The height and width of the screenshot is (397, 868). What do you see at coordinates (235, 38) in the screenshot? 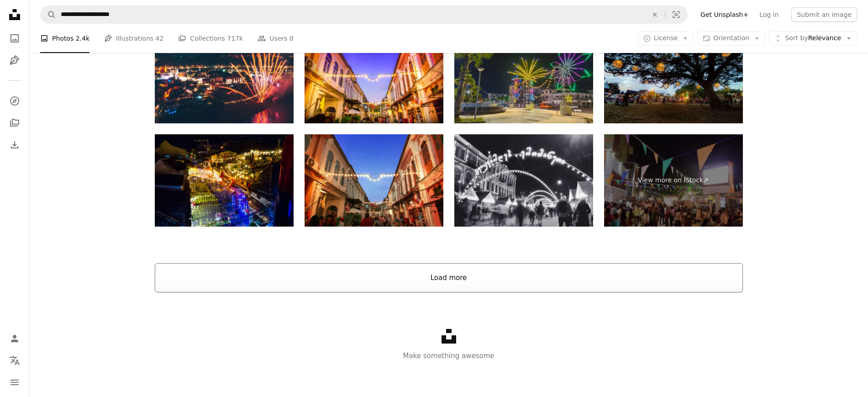
I see `span: 717k` at bounding box center [235, 38].